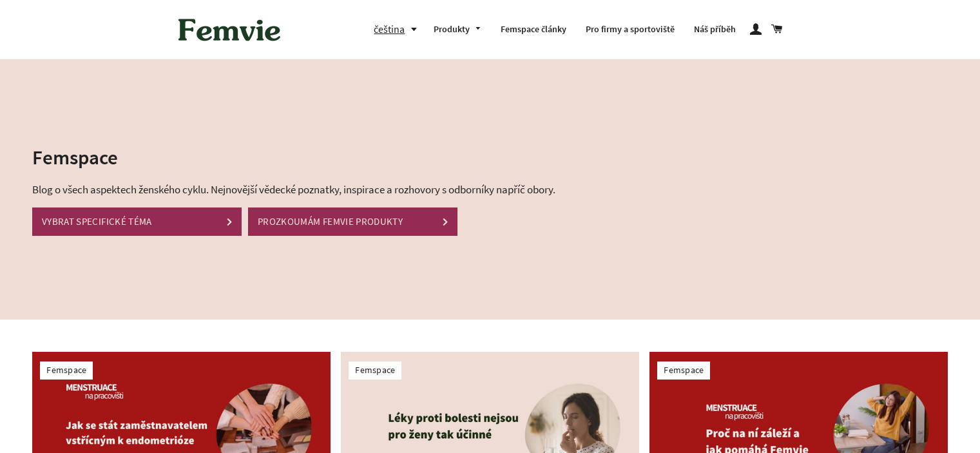 The height and width of the screenshot is (453, 980). Describe the element at coordinates (301, 190) in the screenshot. I see `p: Blog o všech aspektech ženského cyklu. Nejnovější vědecké poznatky, inspirace a rozhovory s odbor...` at that location.